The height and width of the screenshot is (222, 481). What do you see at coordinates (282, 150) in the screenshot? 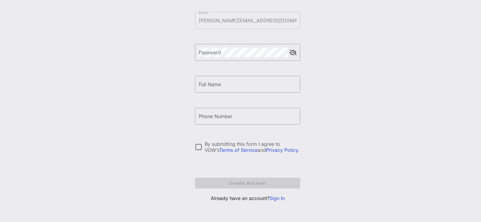
I see `a: Privacy Policy` at bounding box center [282, 150].